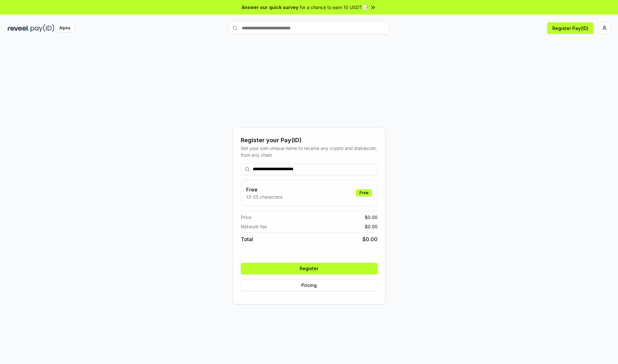 Image resolution: width=618 pixels, height=364 pixels. Describe the element at coordinates (265, 189) in the screenshot. I see `h3: Free` at that location.